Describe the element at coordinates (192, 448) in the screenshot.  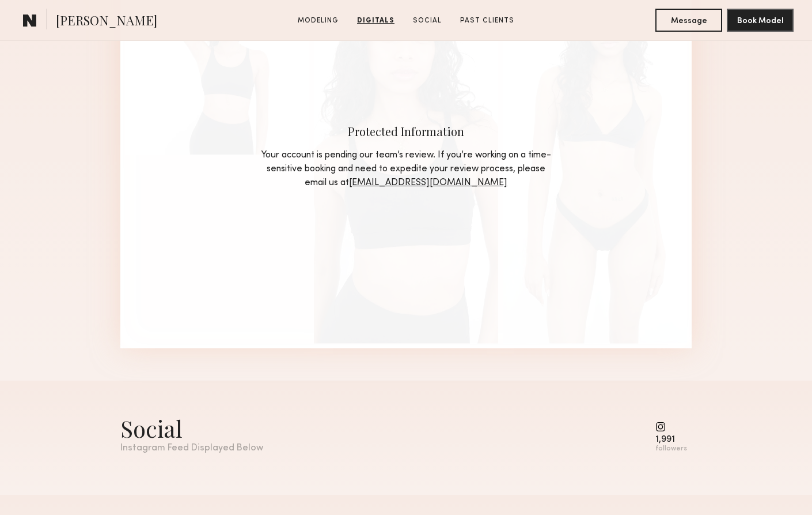
I see `div: Instagram Feed Displayed Below` at that location.